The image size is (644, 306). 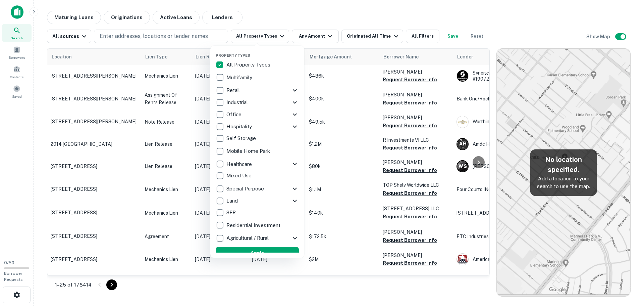 What do you see at coordinates (233, 201) in the screenshot?
I see `p: Land` at bounding box center [233, 201].